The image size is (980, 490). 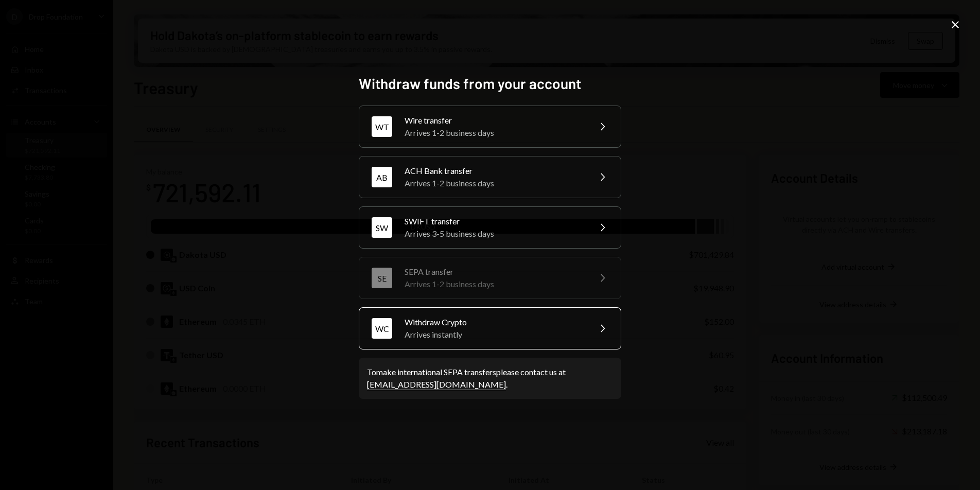 I want to click on div: WC, so click(x=382, y=329).